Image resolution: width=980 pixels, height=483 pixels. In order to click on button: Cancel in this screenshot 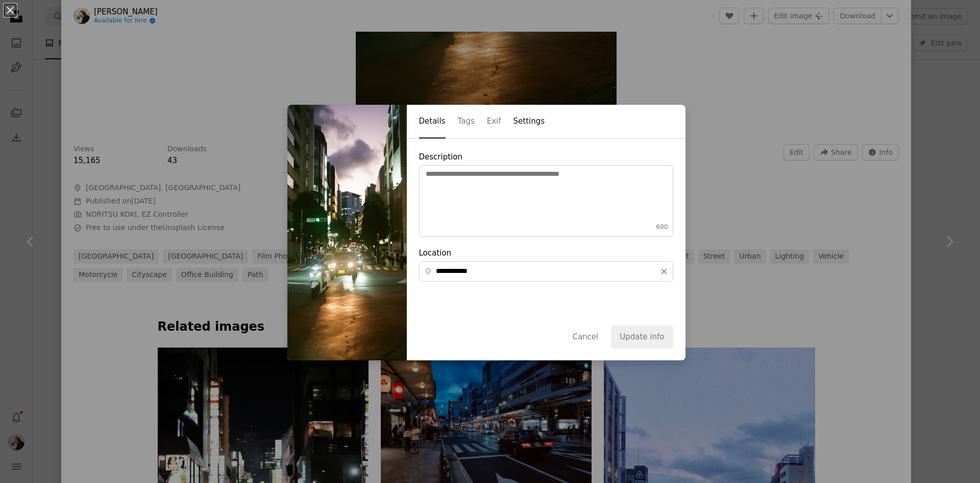, I will do `click(585, 337)`.